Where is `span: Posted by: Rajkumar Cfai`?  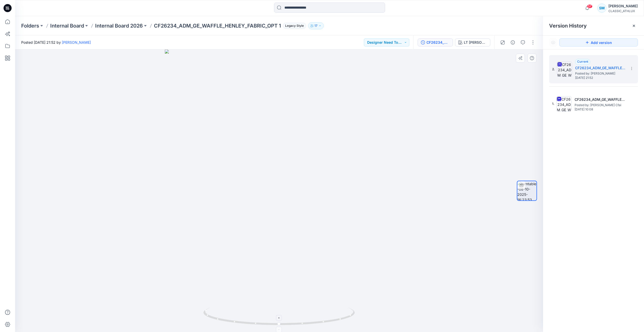
span: Posted by: Rajkumar Cfai is located at coordinates (600, 105).